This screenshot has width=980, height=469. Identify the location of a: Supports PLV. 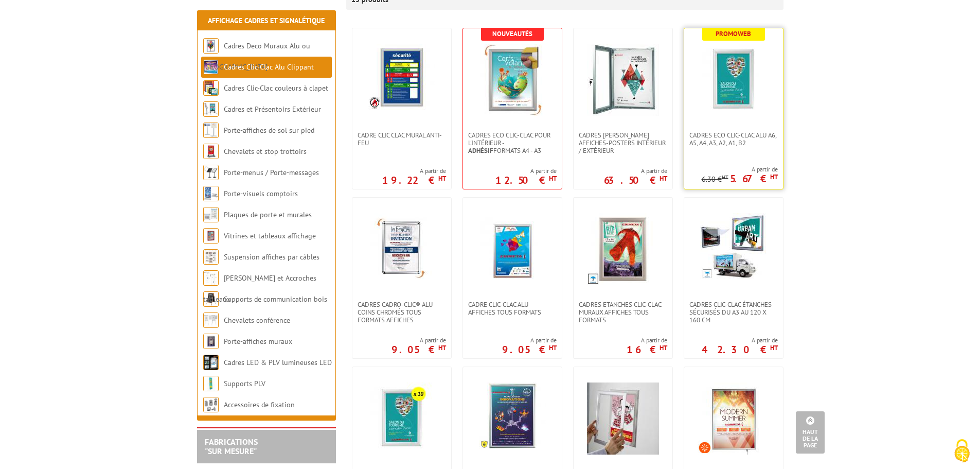
(245, 384).